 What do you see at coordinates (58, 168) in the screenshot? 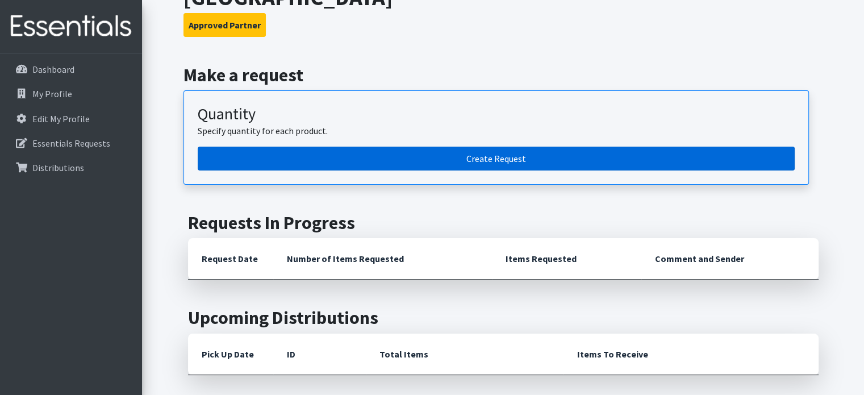
I see `p: Distributions` at bounding box center [58, 168].